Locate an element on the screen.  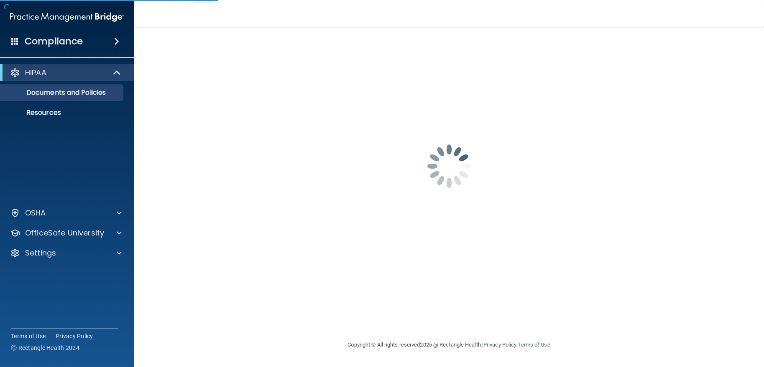
p: OfficeSafe University is located at coordinates (64, 233).